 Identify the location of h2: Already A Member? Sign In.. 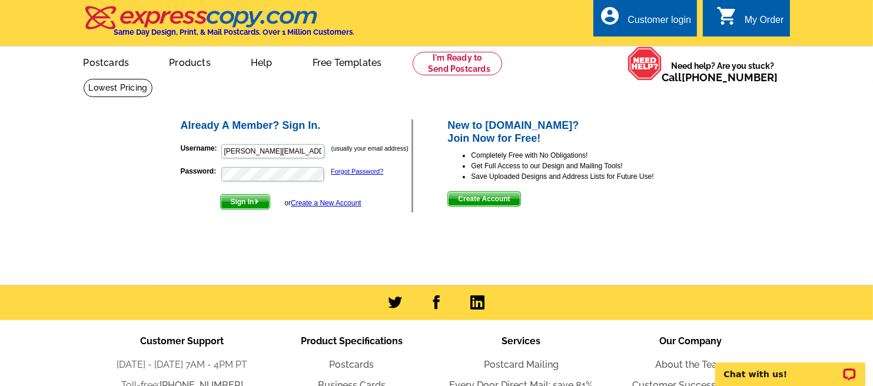
(296, 126).